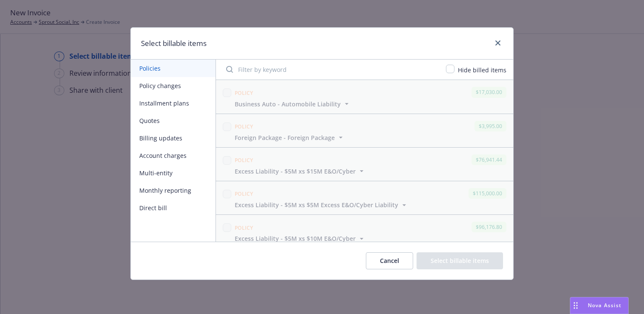 This screenshot has width=644, height=314. Describe the element at coordinates (498, 43) in the screenshot. I see `a: close` at that location.